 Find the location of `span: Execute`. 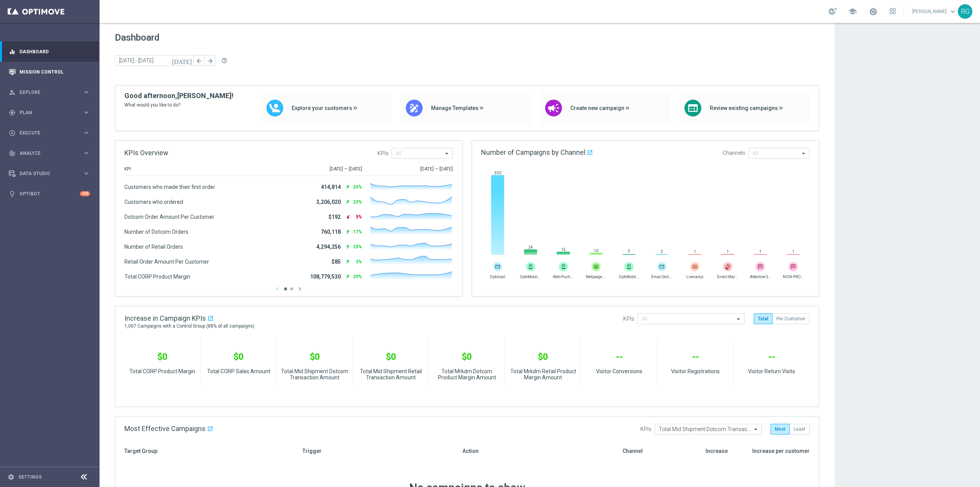

span: Execute is located at coordinates (51, 133).